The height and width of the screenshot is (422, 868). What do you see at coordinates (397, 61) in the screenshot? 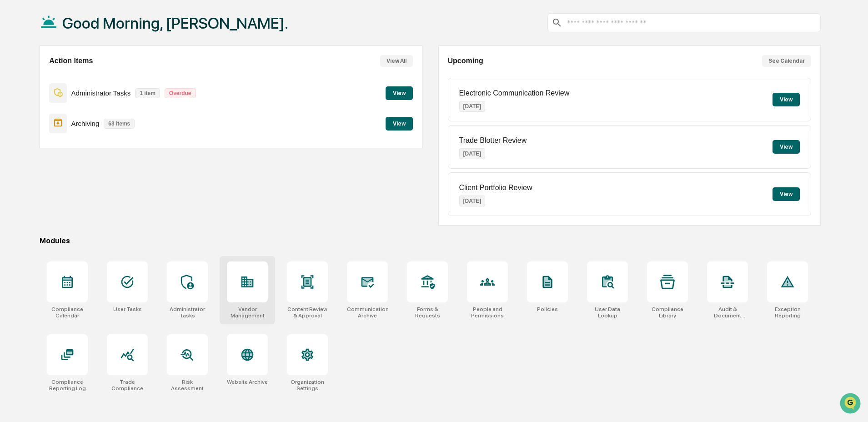
I see `button: View All` at bounding box center [397, 61].